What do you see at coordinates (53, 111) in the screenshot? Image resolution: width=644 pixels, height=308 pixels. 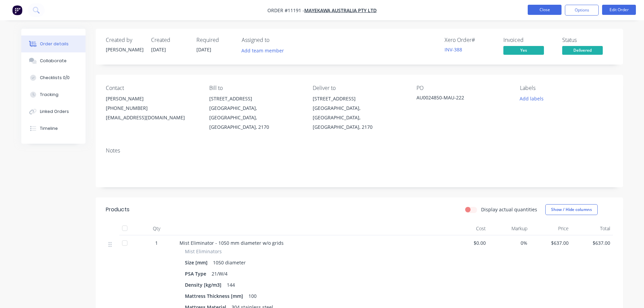 I see `button: Linked Orders` at bounding box center [53, 111].